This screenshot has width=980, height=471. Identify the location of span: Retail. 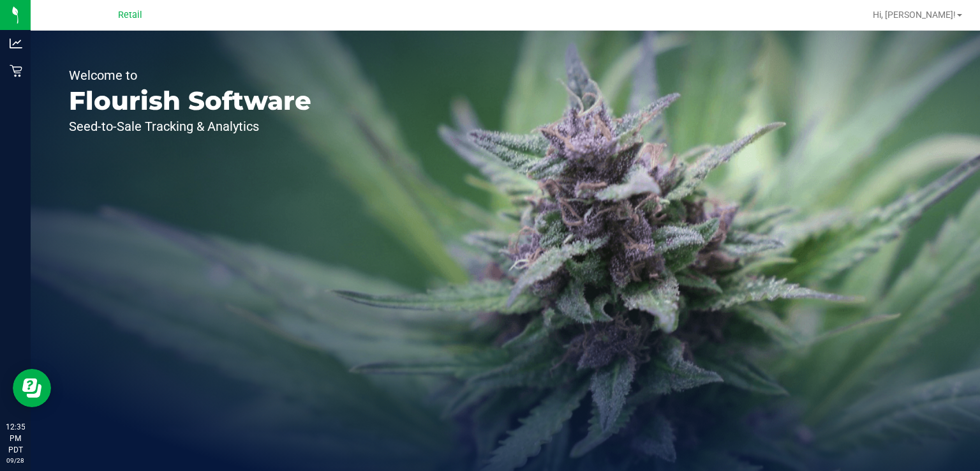
(130, 15).